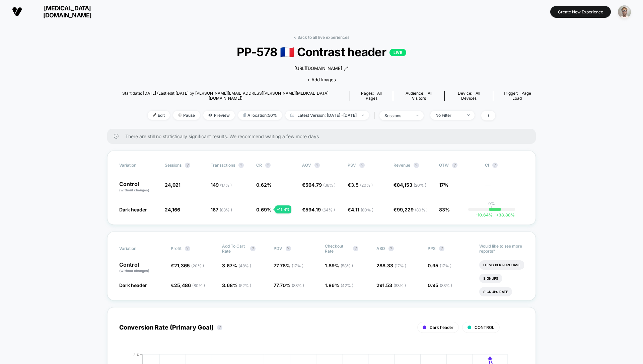  What do you see at coordinates (448, 115) in the screenshot?
I see `div: No Filter` at bounding box center [448, 115].